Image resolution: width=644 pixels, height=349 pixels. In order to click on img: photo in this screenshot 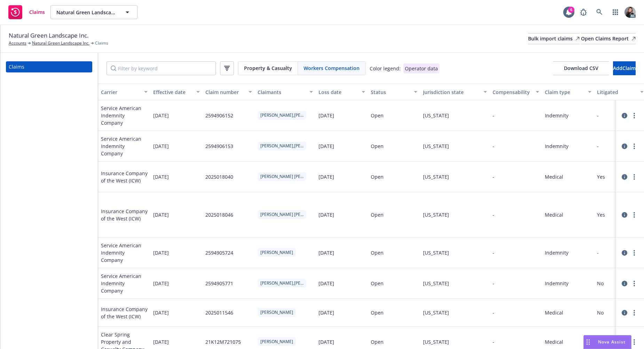, I will do `click(630, 12)`.